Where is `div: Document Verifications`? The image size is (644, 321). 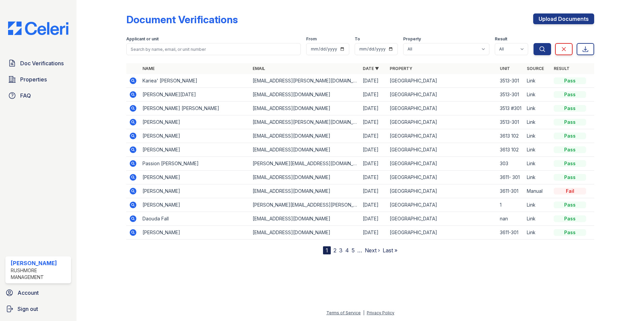 div: Document Verifications is located at coordinates (182, 20).